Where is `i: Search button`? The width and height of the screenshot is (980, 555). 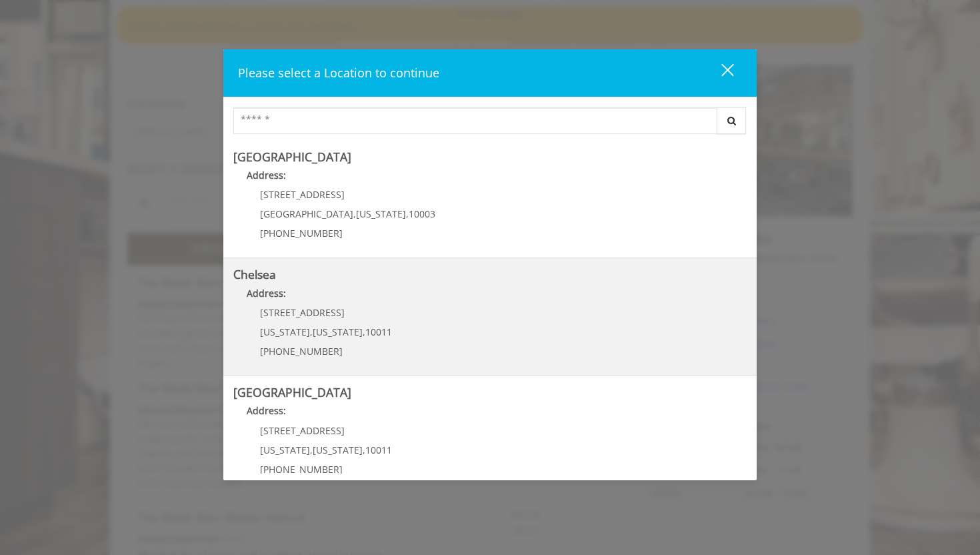 i: Search button is located at coordinates (731, 121).